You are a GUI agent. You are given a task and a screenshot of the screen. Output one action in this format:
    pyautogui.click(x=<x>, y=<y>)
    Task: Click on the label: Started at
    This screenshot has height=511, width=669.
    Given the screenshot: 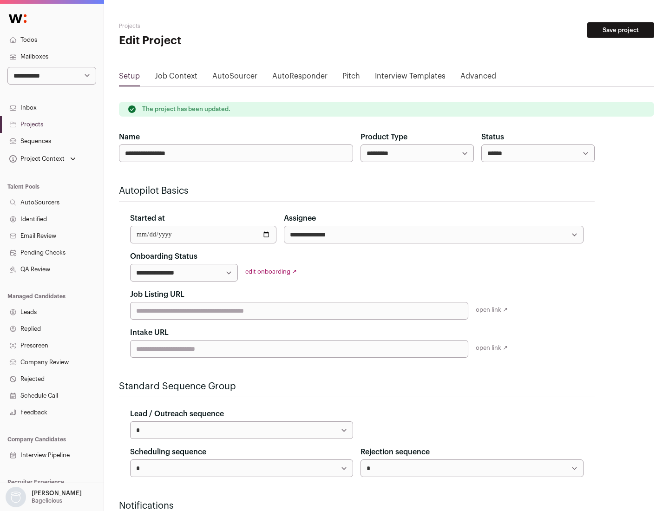 What is the action you would take?
    pyautogui.click(x=147, y=218)
    